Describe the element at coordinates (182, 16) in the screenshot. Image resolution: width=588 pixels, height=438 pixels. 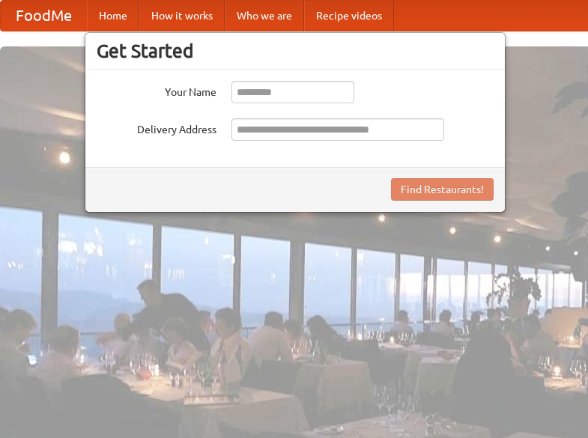
I see `a: How it works` at that location.